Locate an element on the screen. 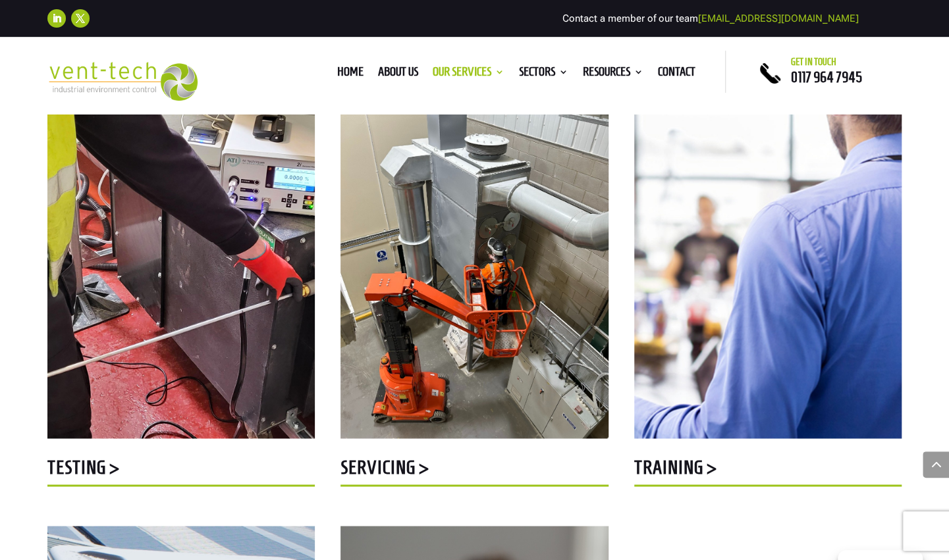  span: 0117 964 7945 is located at coordinates (826, 77).